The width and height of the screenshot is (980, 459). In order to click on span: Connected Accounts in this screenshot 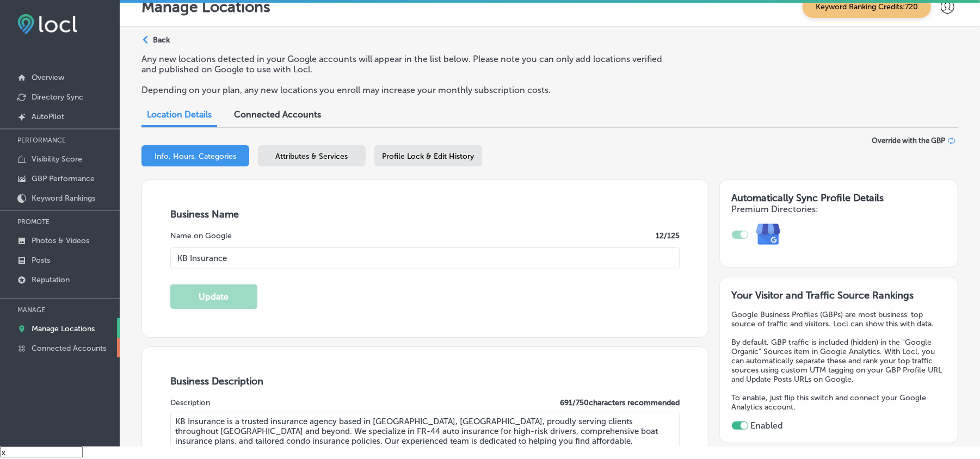, I will do `click(277, 114)`.